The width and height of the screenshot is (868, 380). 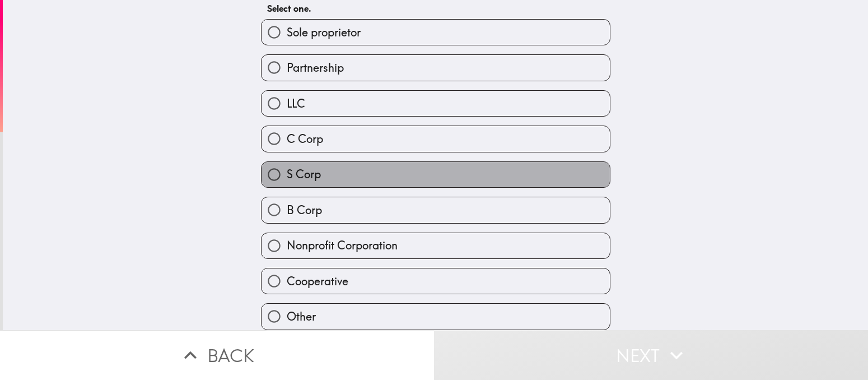 I want to click on span: Sole proprietor, so click(x=324, y=32).